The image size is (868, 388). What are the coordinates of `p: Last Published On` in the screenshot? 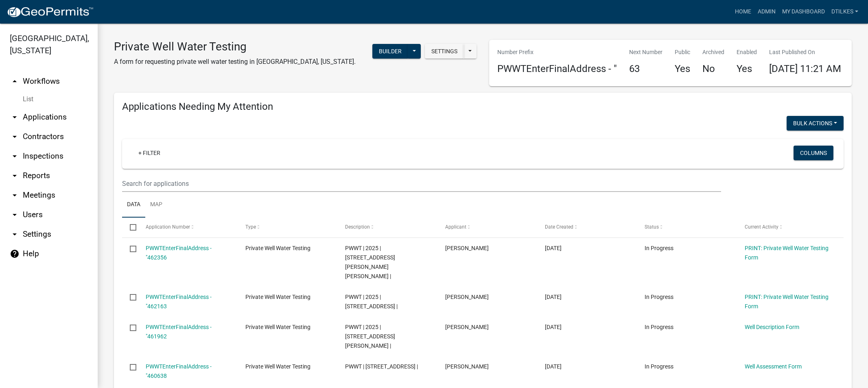 It's located at (805, 52).